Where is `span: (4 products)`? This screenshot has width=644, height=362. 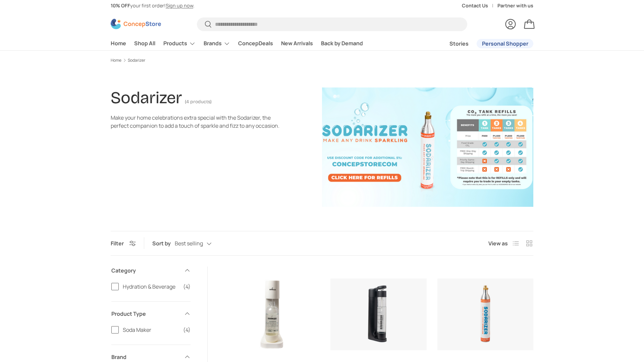 span: (4 products) is located at coordinates (198, 102).